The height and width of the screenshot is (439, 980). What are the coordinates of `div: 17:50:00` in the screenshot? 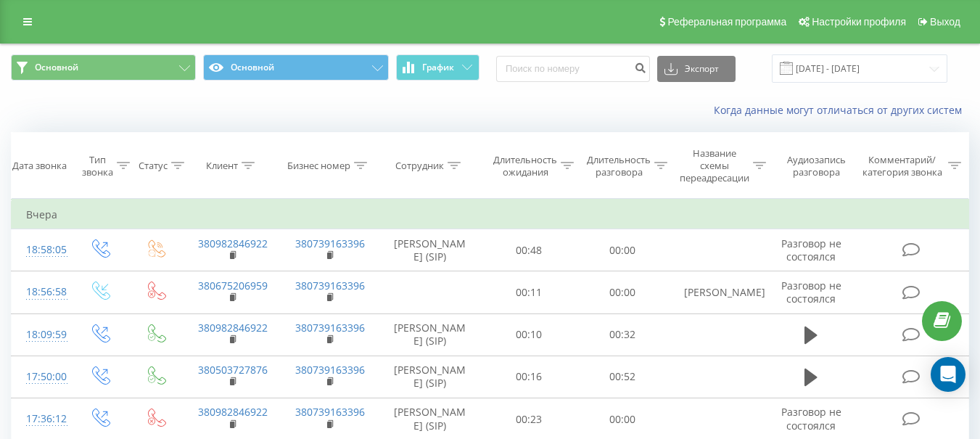 It's located at (41, 376).